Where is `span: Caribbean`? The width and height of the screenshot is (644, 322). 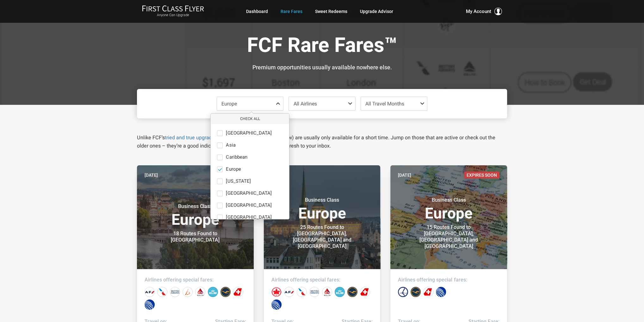
span: Caribbean is located at coordinates (237, 158).